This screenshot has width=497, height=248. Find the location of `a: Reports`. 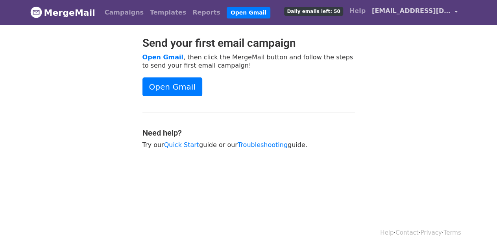

a: Reports is located at coordinates (206, 13).